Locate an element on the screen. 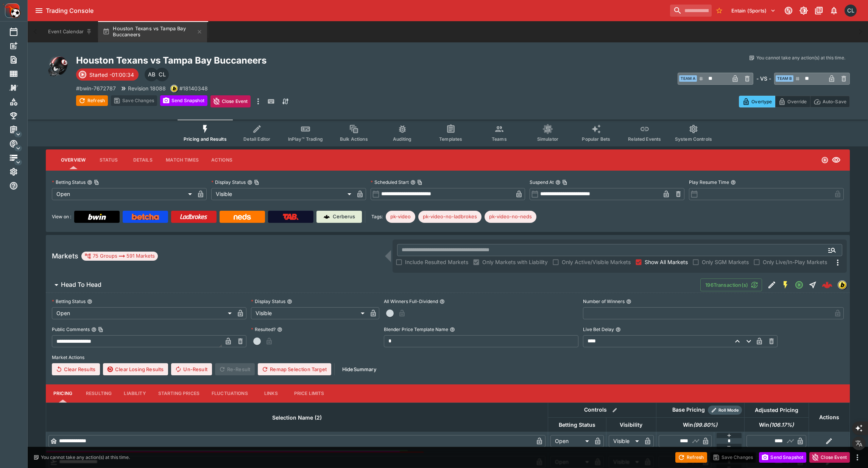  button: Refresh is located at coordinates (92, 100).